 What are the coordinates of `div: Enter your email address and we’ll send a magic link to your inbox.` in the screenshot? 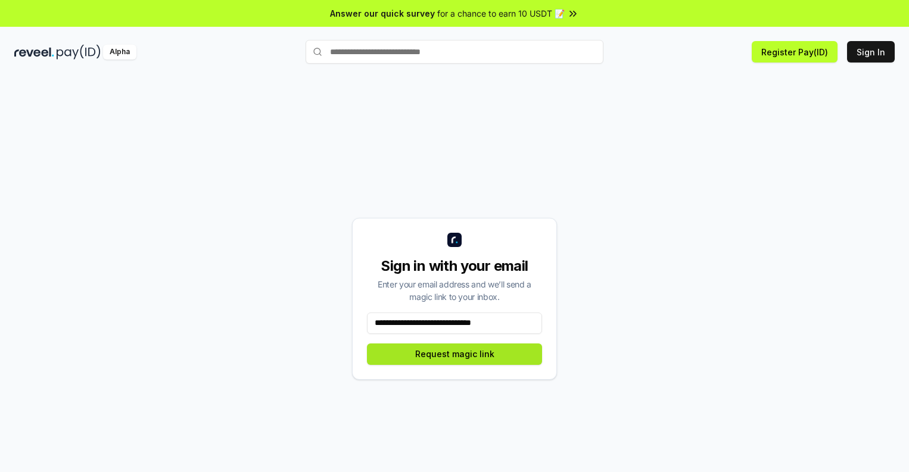 It's located at (454, 291).